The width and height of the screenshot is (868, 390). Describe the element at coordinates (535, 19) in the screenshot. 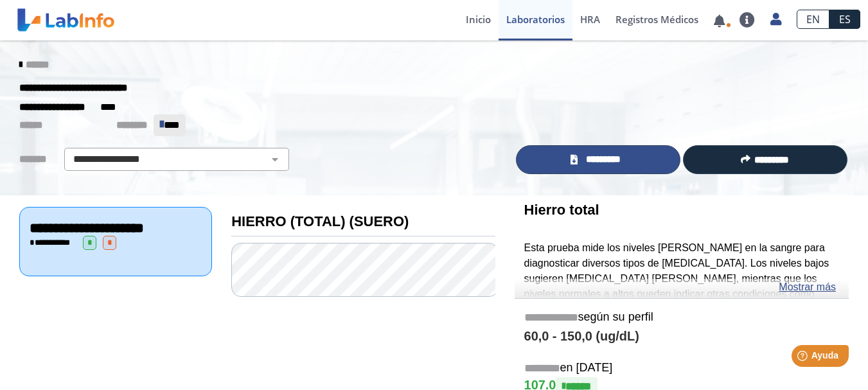

I see `font: Laboratorios` at that location.